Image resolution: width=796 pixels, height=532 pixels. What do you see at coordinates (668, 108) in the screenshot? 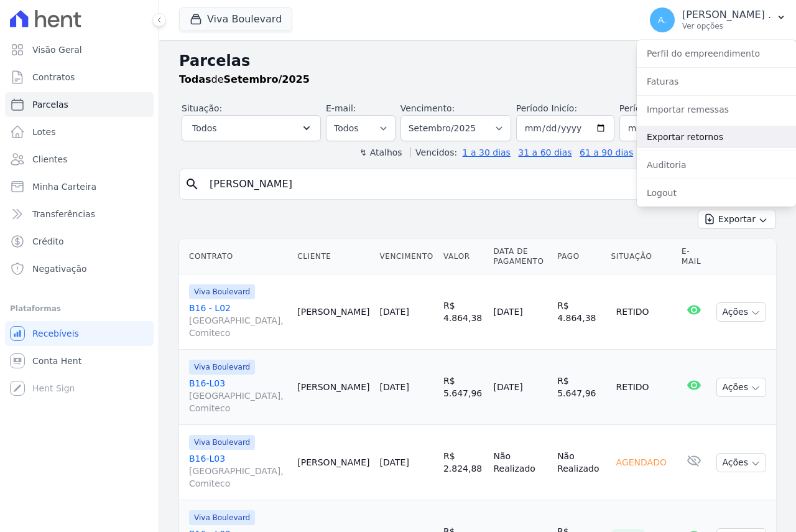
I see `label: Período Fim:` at bounding box center [668, 108].